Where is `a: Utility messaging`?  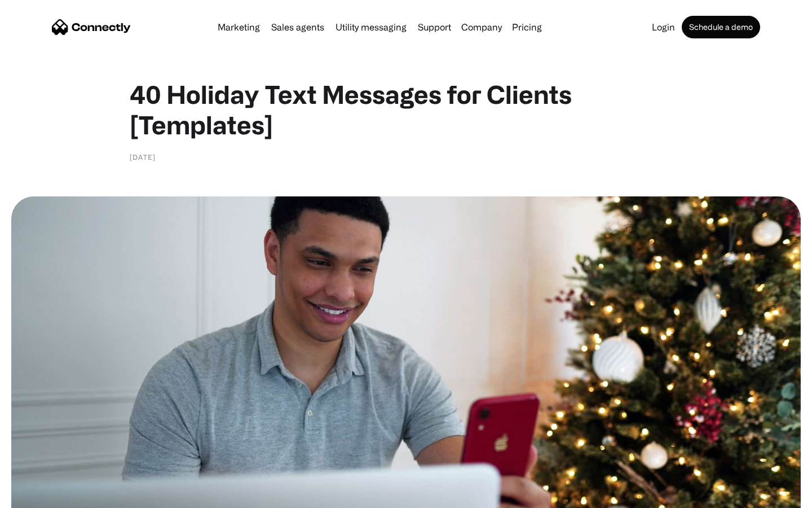
a: Utility messaging is located at coordinates (371, 27).